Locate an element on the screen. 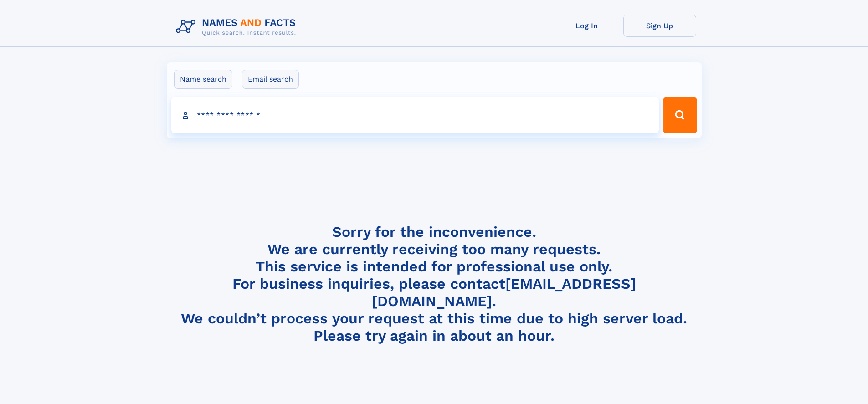 The image size is (868, 404). h4: Sorry for the inconvenience. We are currently receiving too many requests. This service is intend... is located at coordinates (434, 284).